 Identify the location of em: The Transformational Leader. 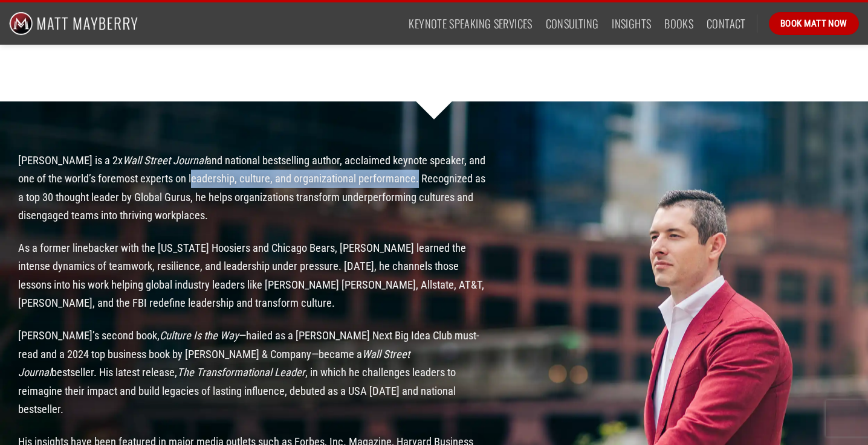
(242, 372).